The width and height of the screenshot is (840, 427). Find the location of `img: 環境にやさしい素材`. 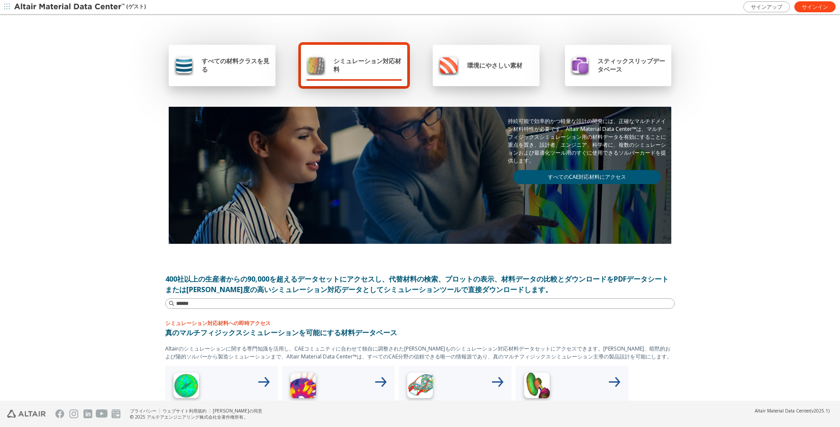

img: 環境にやさしい素材 is located at coordinates (449, 65).